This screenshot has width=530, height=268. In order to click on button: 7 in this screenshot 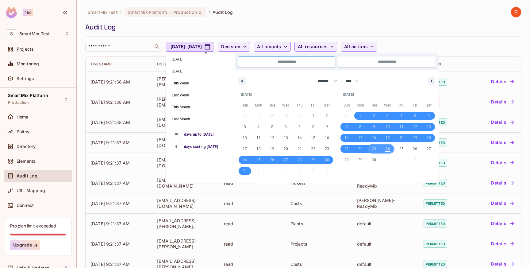, I will do `click(347, 127)`.